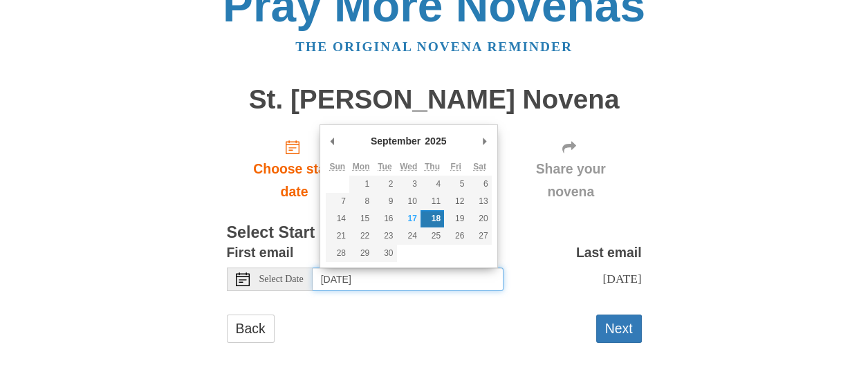 This screenshot has height=383, width=868. What do you see at coordinates (295, 181) in the screenshot?
I see `span: Choose start date` at bounding box center [295, 181].